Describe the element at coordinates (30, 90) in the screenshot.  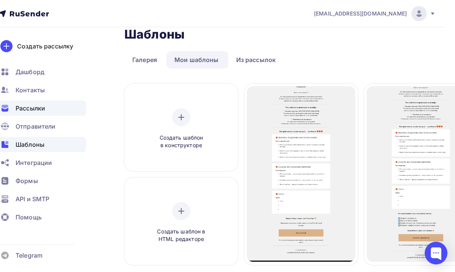
I see `span: Контакты` at that location.